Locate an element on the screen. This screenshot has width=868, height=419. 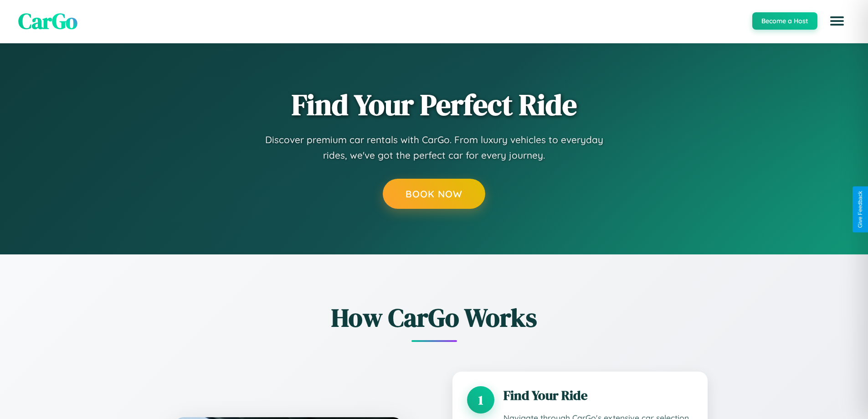
button: Open menu is located at coordinates (837, 21).